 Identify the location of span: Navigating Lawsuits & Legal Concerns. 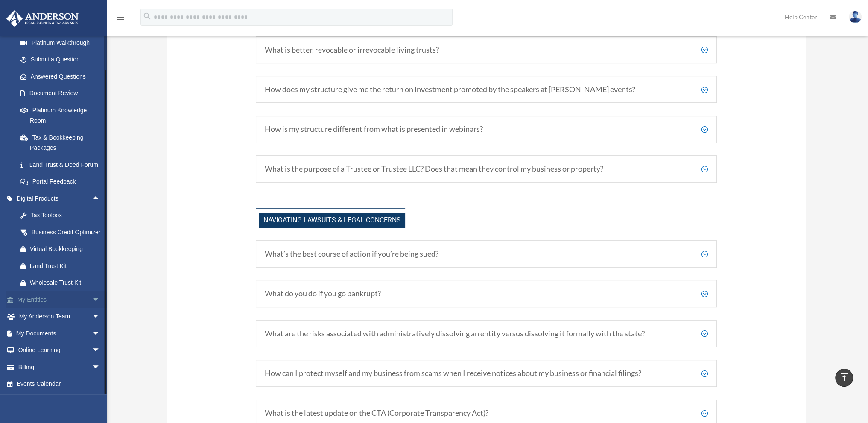
(332, 220).